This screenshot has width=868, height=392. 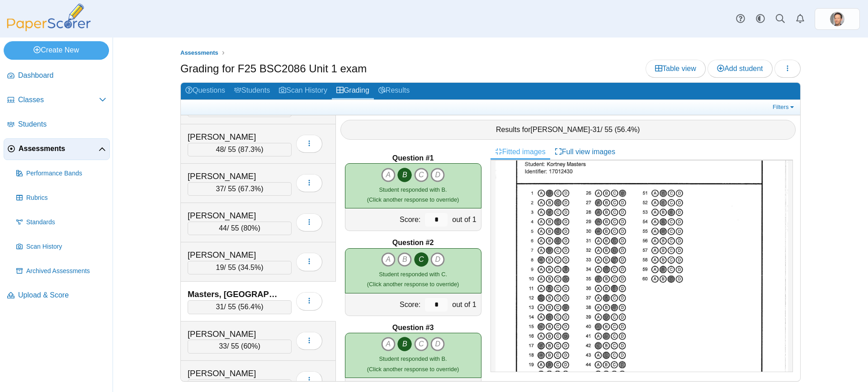 What do you see at coordinates (413, 158) in the screenshot?
I see `b: Question #1` at bounding box center [413, 158].